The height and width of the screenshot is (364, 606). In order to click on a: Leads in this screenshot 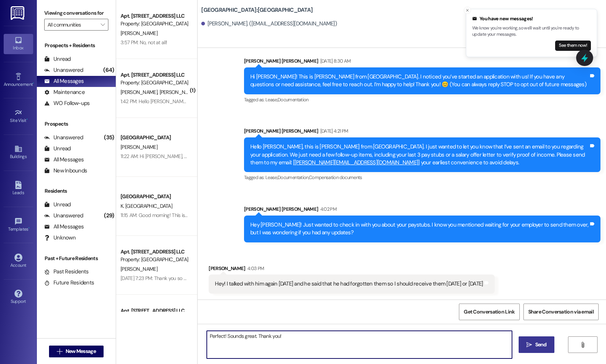, I will do `click(18, 189)`.